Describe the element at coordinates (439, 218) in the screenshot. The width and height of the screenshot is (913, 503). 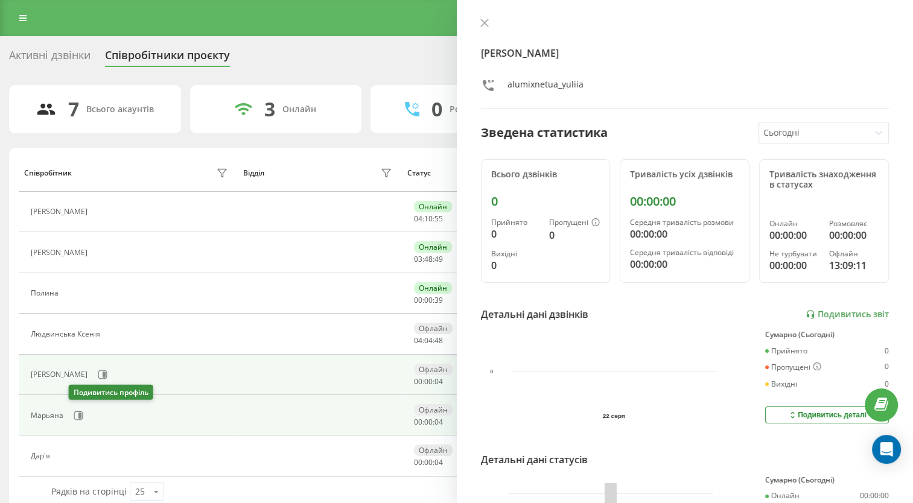
I see `span: 55` at that location.